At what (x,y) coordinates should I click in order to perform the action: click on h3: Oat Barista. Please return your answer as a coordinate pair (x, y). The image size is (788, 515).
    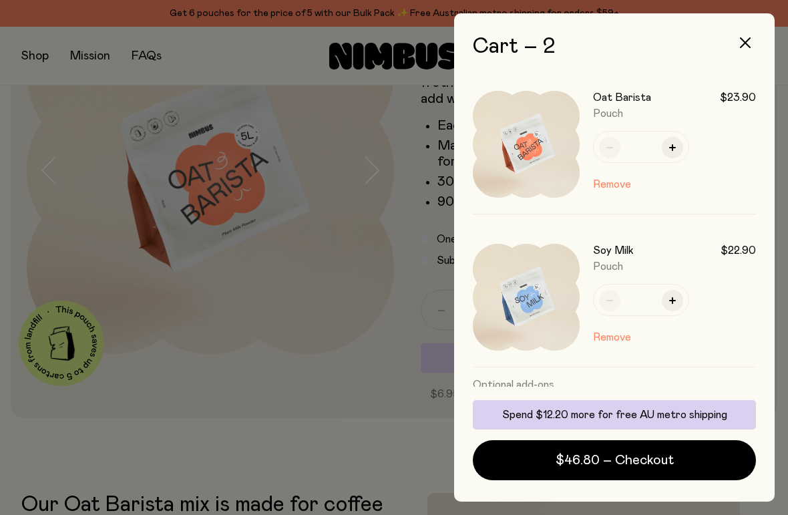
    Looking at the image, I should click on (622, 97).